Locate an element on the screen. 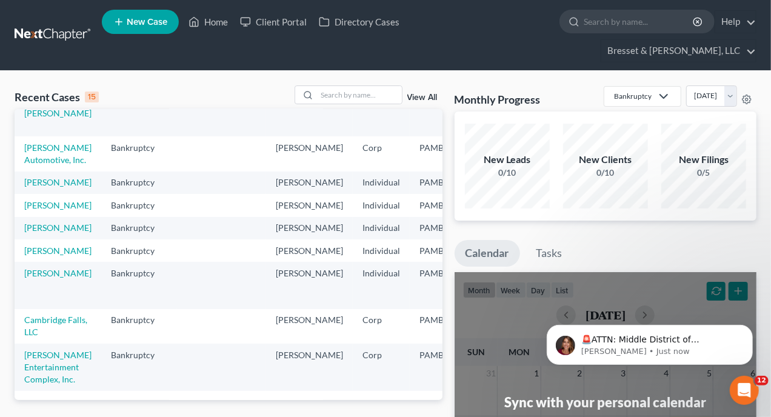 The width and height of the screenshot is (771, 417). img: Profile image for Katie is located at coordinates (37, 46).